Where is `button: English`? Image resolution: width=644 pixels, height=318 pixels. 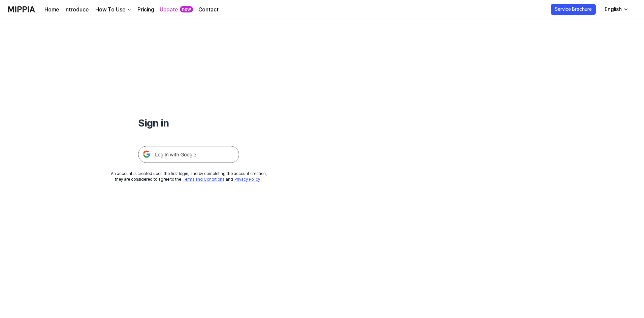
button: English is located at coordinates (616, 10).